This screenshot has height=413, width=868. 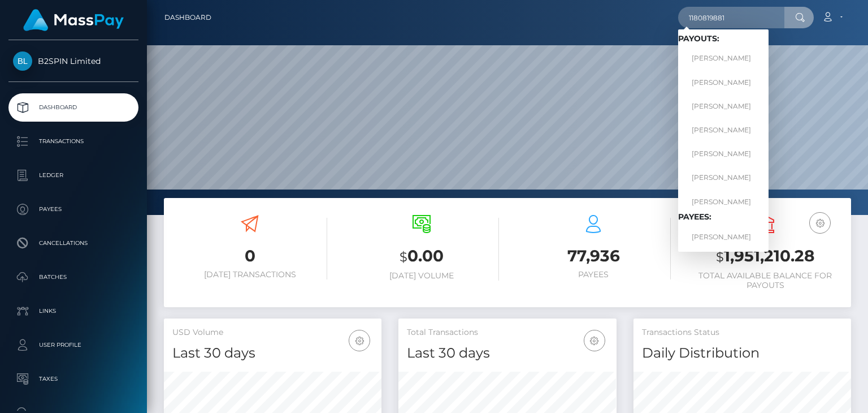 I want to click on h5: Total Transactions, so click(x=507, y=332).